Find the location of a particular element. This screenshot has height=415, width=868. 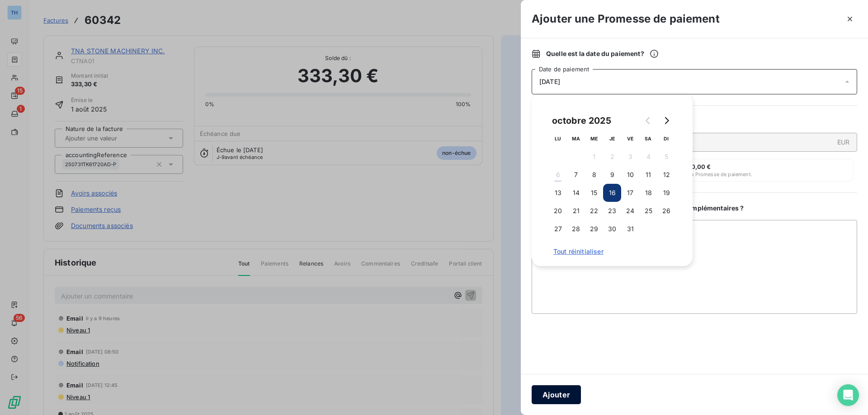

div: octobre 2025 is located at coordinates (581, 121).